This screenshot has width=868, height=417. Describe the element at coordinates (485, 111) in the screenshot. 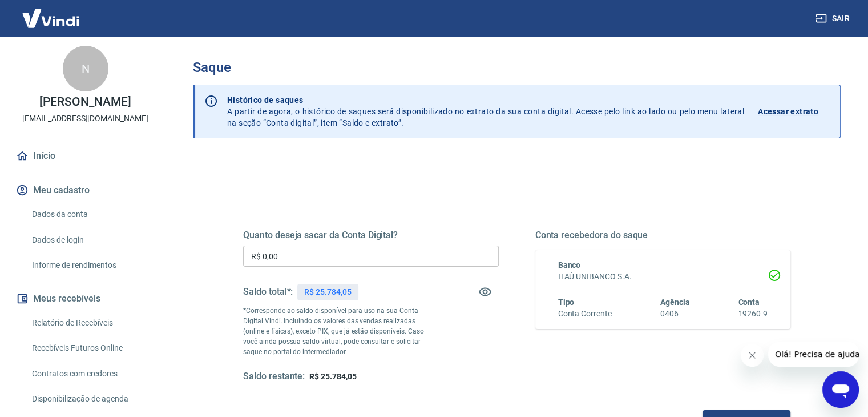

I see `p: A partir de agora, o histórico de saques será disponibilizado no extrato da sua conta digital. Ac...` at that location.